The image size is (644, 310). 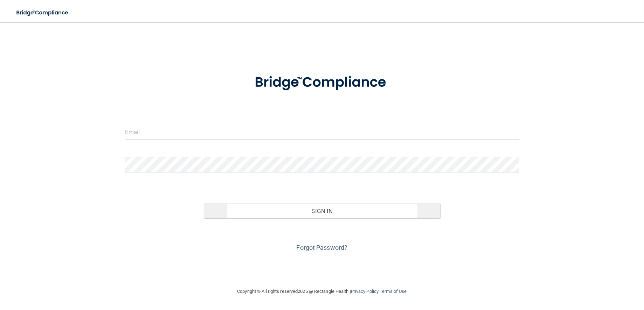 I want to click on input: Email, so click(x=322, y=131).